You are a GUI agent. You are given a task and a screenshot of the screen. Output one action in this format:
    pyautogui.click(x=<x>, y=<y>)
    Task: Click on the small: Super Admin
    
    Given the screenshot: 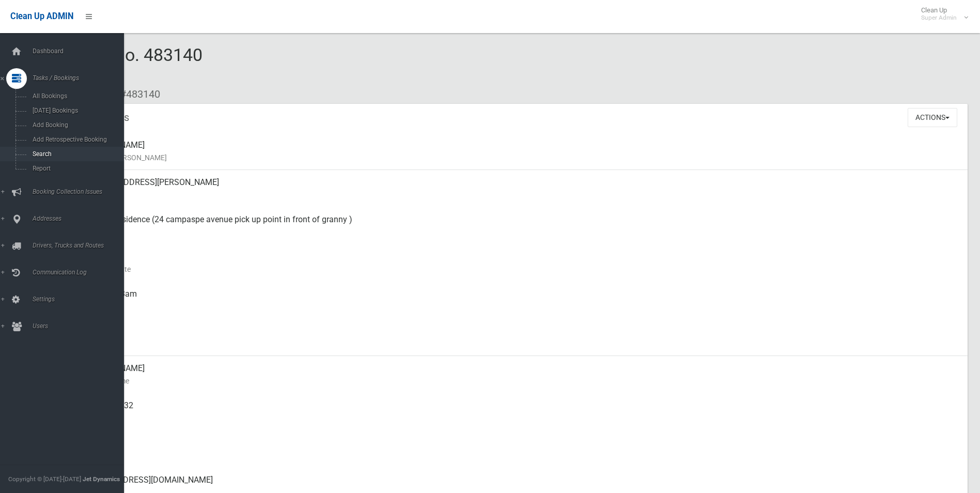 What is the action you would take?
    pyautogui.click(x=939, y=18)
    